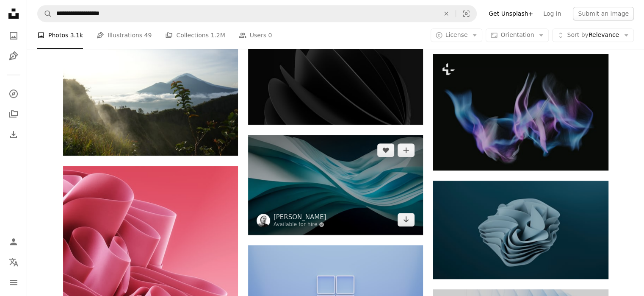 The height and width of the screenshot is (296, 644). Describe the element at coordinates (263, 221) in the screenshot. I see `img: Go to Cihad Dağlı's profile` at that location.